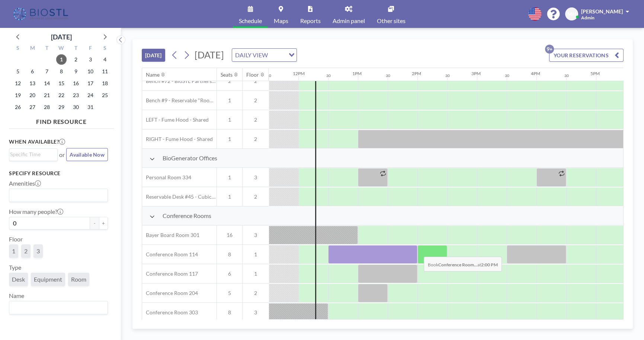 This screenshot has width=644, height=340. I want to click on h4: FIND RESOURCE, so click(62, 120).